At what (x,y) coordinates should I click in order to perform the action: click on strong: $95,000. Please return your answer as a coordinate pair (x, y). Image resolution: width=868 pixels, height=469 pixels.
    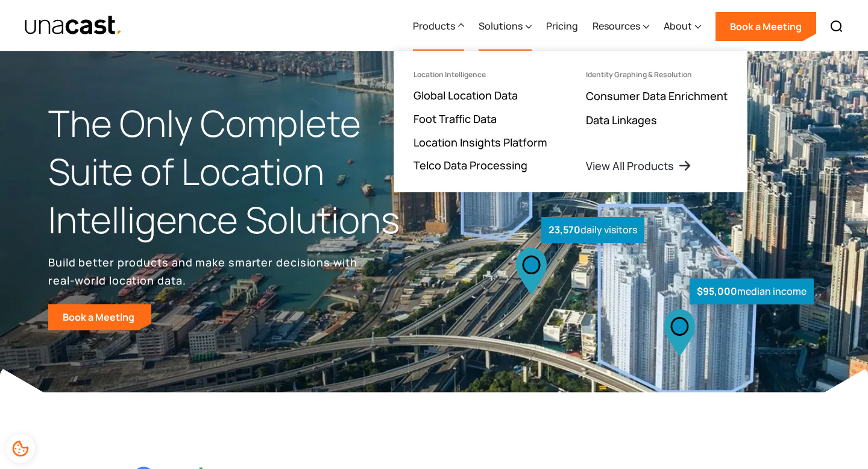
    Looking at the image, I should click on (717, 291).